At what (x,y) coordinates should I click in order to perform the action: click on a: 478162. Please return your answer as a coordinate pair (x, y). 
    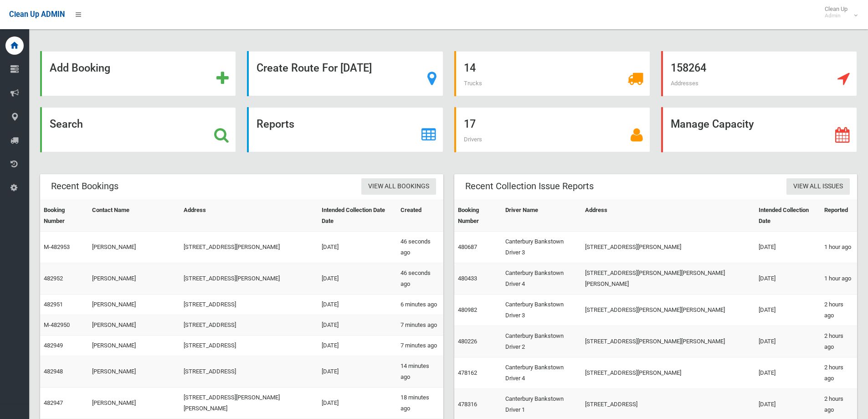
    Looking at the image, I should click on (467, 372).